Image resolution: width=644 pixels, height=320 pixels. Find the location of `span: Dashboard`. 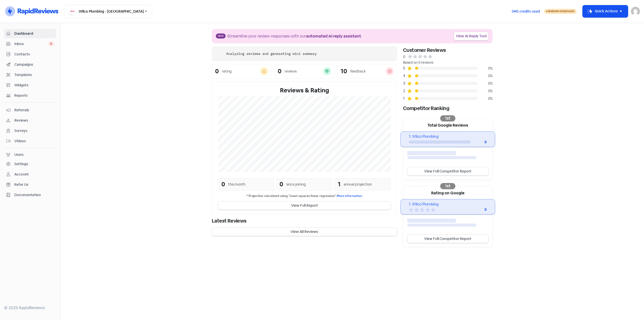

span: Dashboard is located at coordinates (34, 33).